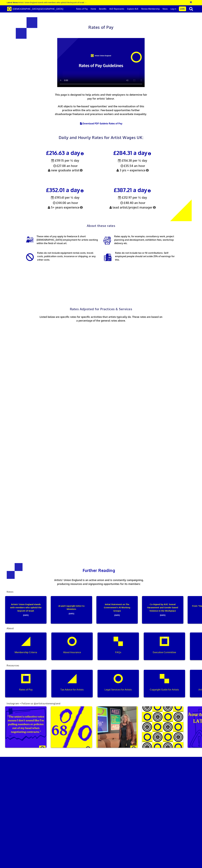  What do you see at coordinates (13, 2) in the screenshot?
I see `strong: Latest News:` at bounding box center [13, 2].